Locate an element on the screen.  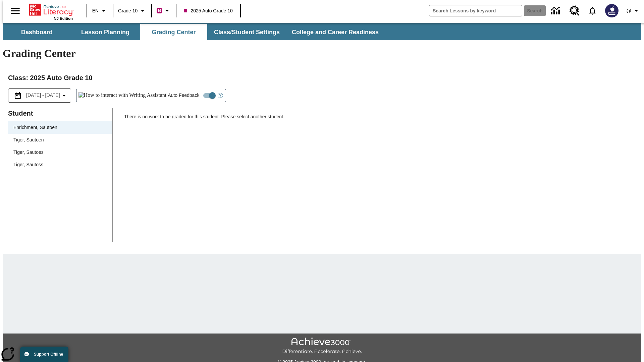
span: Tiger, Sautoes is located at coordinates (60, 153).